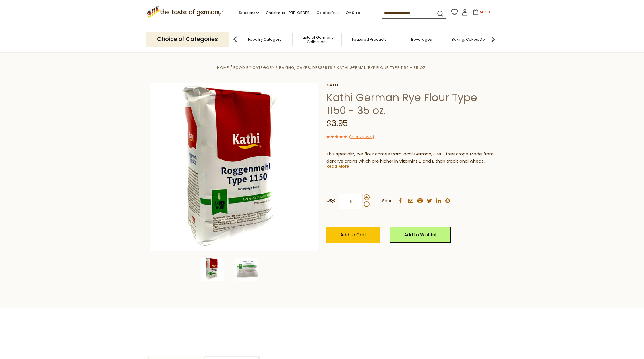 The width and height of the screenshot is (644, 359). I want to click on img: Kathi Rye Flour Type 1150 Description, so click(247, 269).